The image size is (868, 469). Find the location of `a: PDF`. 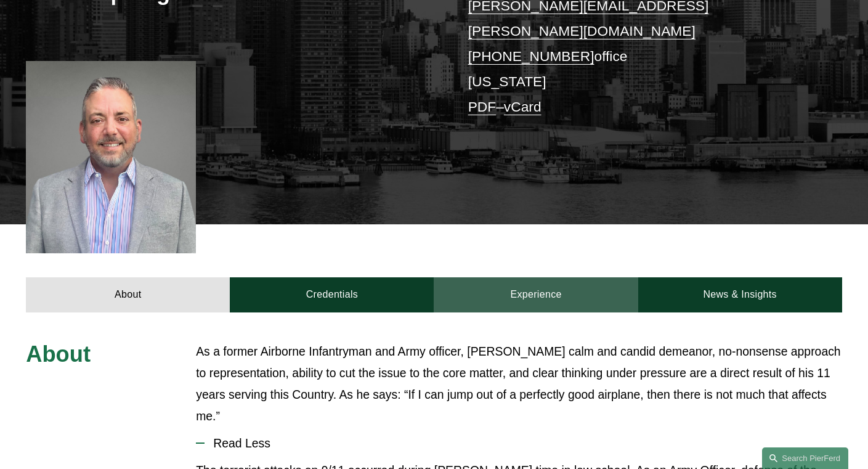

a: PDF is located at coordinates (483, 106).